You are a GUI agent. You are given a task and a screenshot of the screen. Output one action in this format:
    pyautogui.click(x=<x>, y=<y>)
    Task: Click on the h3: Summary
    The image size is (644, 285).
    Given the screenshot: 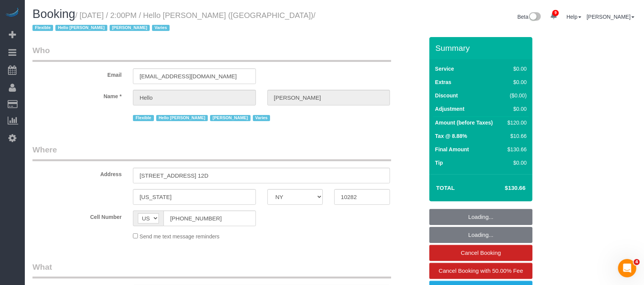 What is the action you would take?
    pyautogui.click(x=482, y=48)
    